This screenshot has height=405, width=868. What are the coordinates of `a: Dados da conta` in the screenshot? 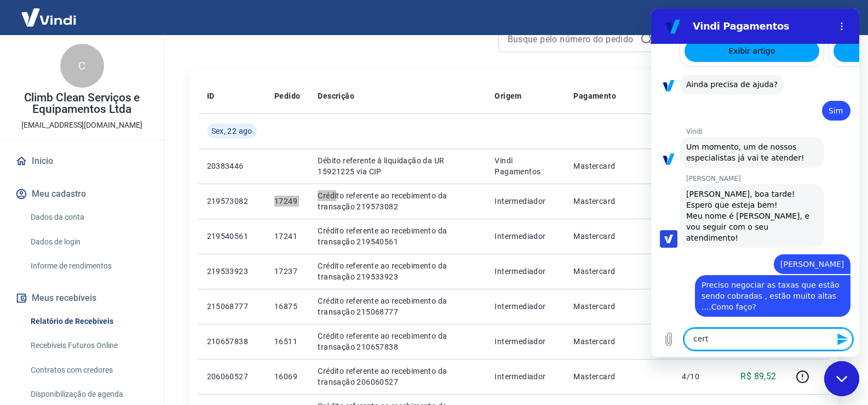 It's located at (88, 217).